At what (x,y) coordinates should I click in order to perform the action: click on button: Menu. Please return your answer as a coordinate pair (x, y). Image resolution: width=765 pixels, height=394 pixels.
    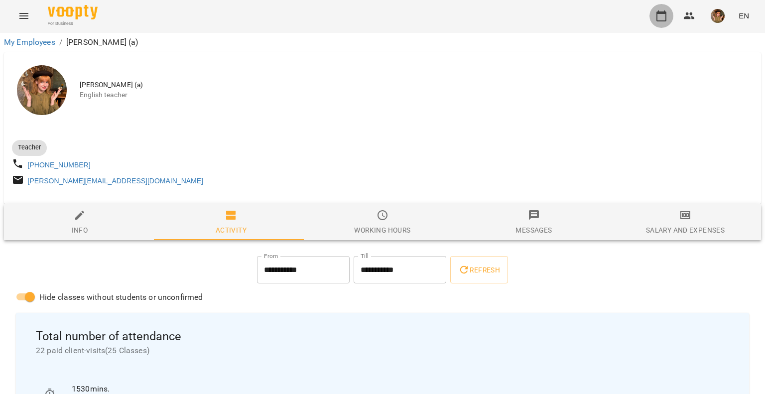
    Looking at the image, I should click on (24, 16).